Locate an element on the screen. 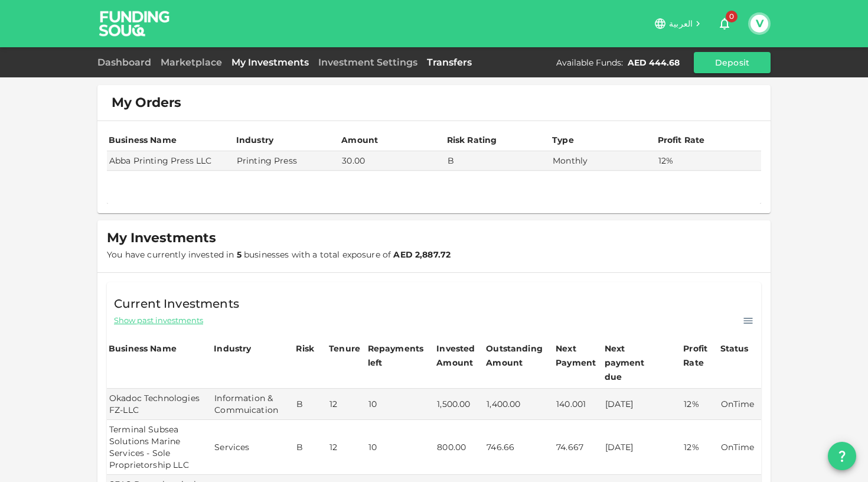  strong: 5 is located at coordinates (239, 255).